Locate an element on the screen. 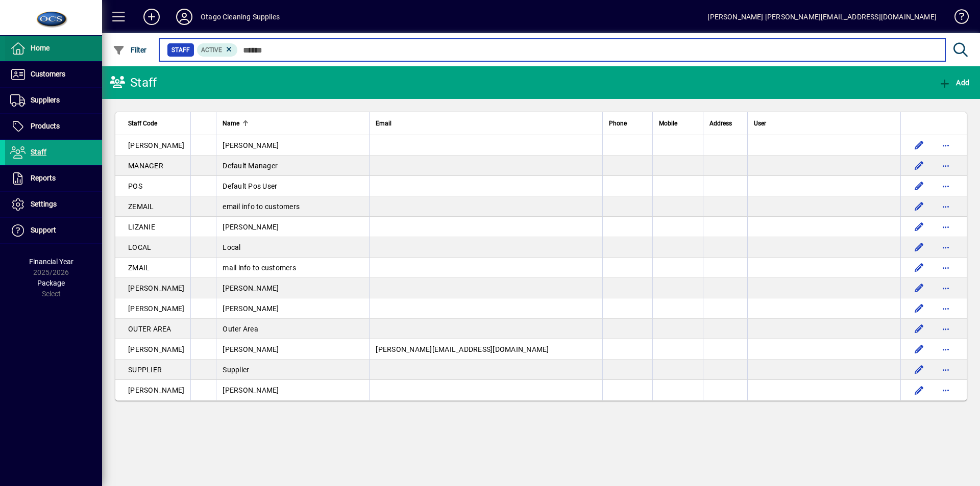 The image size is (980, 486). a: Suppliers is located at coordinates (53, 100).